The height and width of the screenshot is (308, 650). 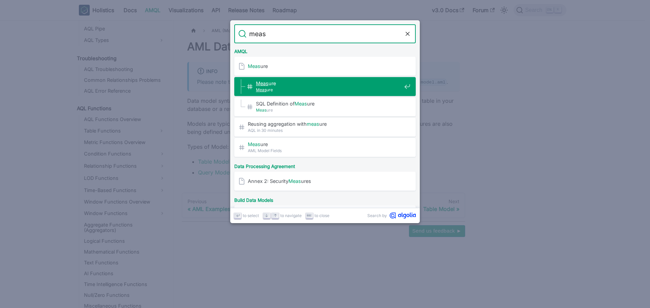 What do you see at coordinates (325, 107) in the screenshot?
I see `a: SQL Definition ofMeasure​Measure` at bounding box center [325, 107].